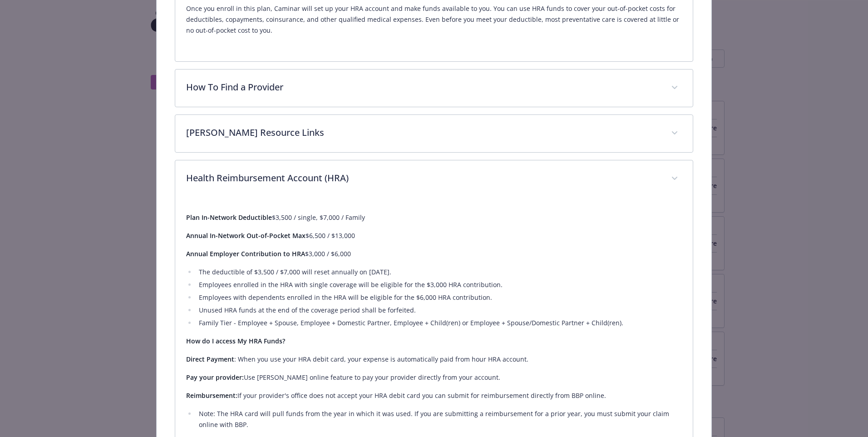 The image size is (868, 437). I want to click on div: How To Find a Provider, so click(434, 88).